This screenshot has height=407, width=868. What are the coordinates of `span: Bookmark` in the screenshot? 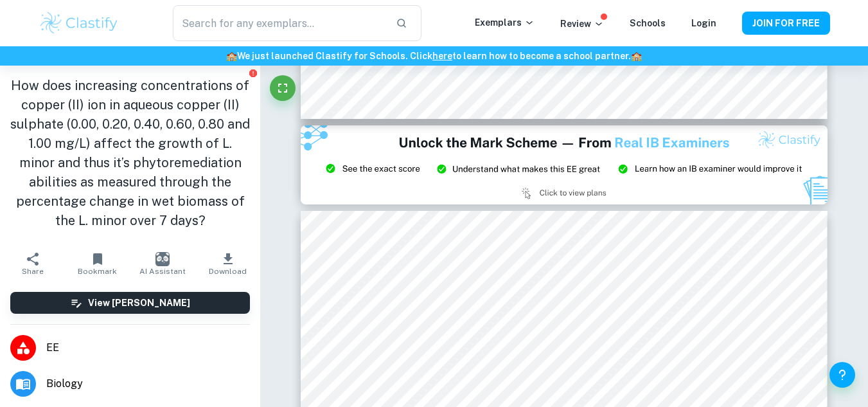 It's located at (97, 271).